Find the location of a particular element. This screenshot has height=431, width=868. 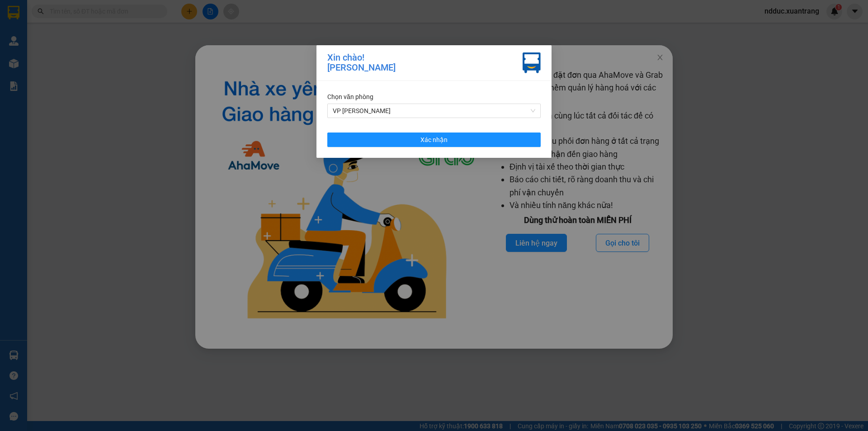

img: vxr-icon is located at coordinates (532, 63).